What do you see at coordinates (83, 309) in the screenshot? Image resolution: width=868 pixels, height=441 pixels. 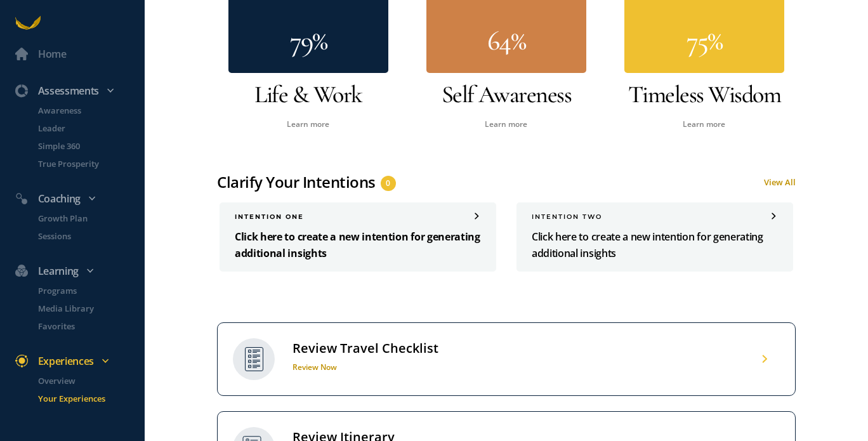 I see `a: Media Library` at bounding box center [83, 309].